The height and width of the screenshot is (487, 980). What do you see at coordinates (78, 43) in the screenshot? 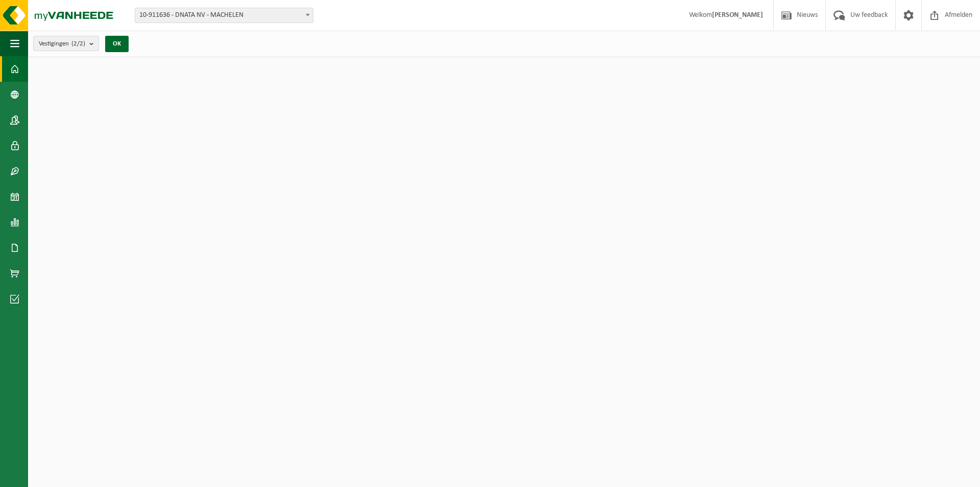
I see `count: (2/2)` at bounding box center [78, 43].